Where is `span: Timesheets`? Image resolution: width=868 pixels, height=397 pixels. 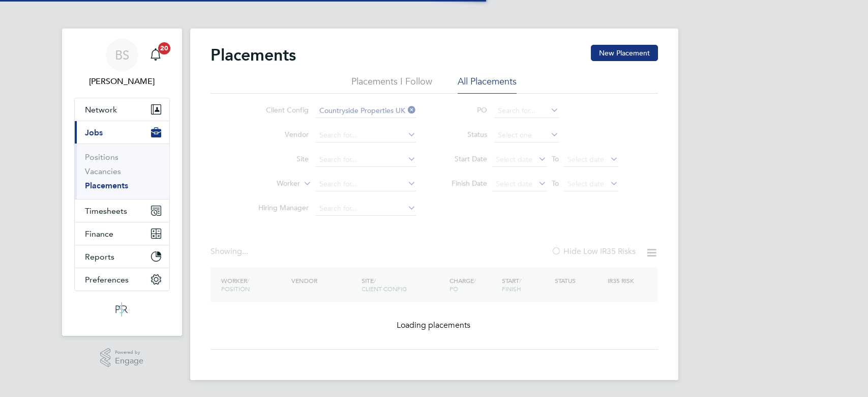 span: Timesheets is located at coordinates (106, 211).